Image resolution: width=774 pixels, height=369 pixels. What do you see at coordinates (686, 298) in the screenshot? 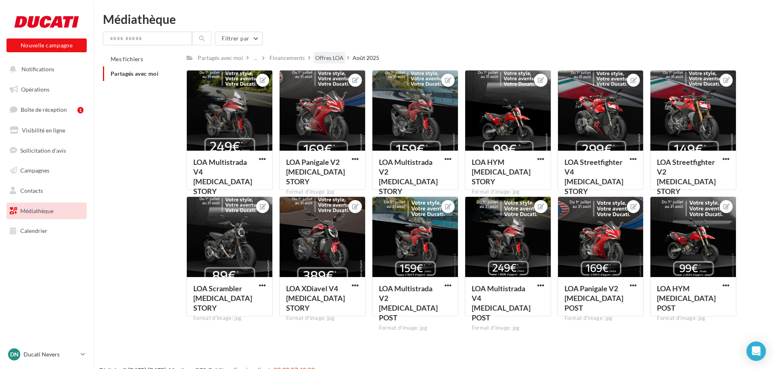
I see `span: LOA HYM T3 POST` at bounding box center [686, 298].